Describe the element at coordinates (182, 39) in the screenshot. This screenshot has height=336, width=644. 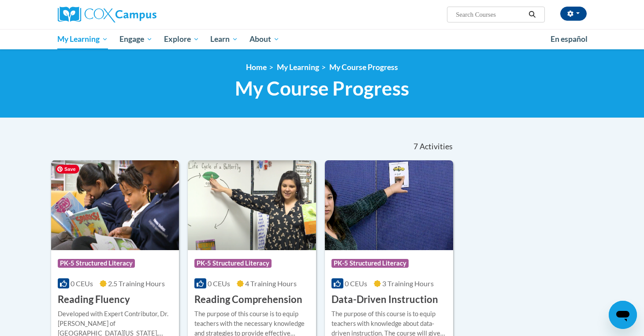
I see `span: Explore` at that location.